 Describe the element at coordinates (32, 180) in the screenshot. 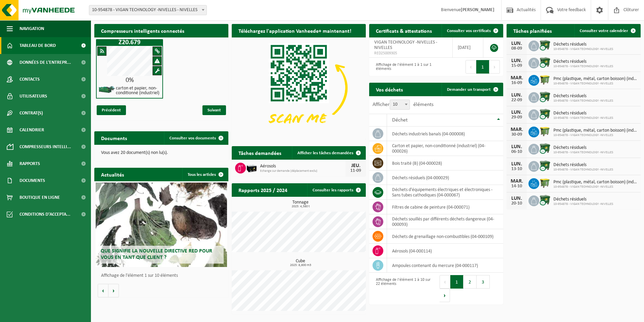

I see `span: Documents` at that location.